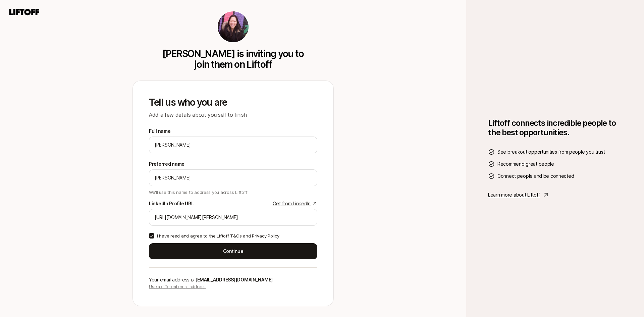  Describe the element at coordinates (167, 164) in the screenshot. I see `label: Preferred name` at that location.